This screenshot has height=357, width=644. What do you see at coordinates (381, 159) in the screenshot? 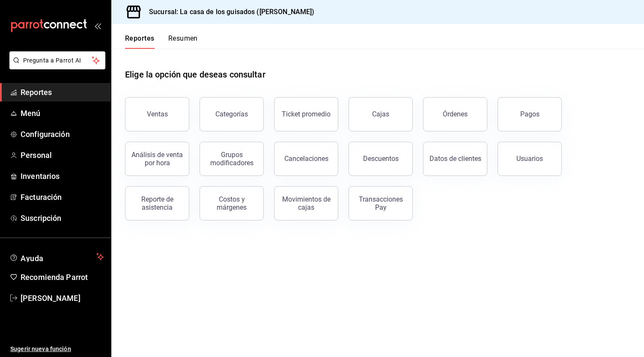
I see `div: Descuentos` at bounding box center [381, 159].